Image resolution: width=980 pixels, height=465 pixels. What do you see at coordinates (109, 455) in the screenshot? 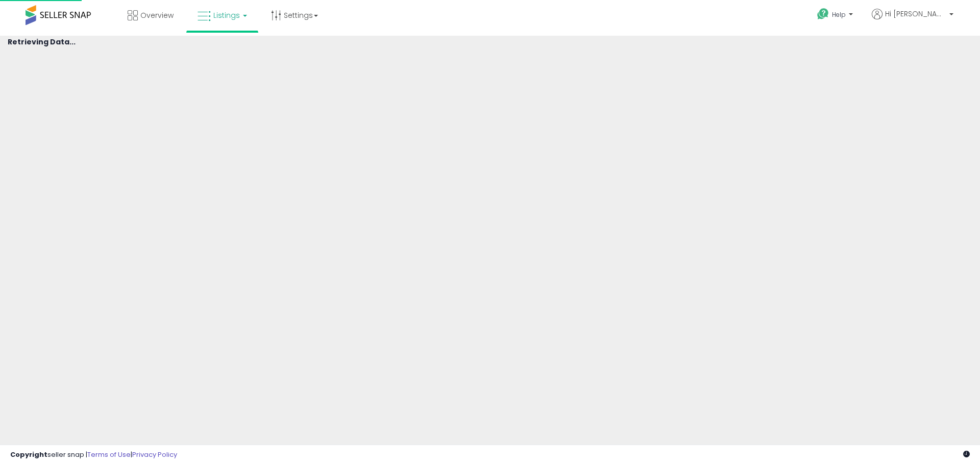
I see `a: Terms of Use` at bounding box center [109, 455].